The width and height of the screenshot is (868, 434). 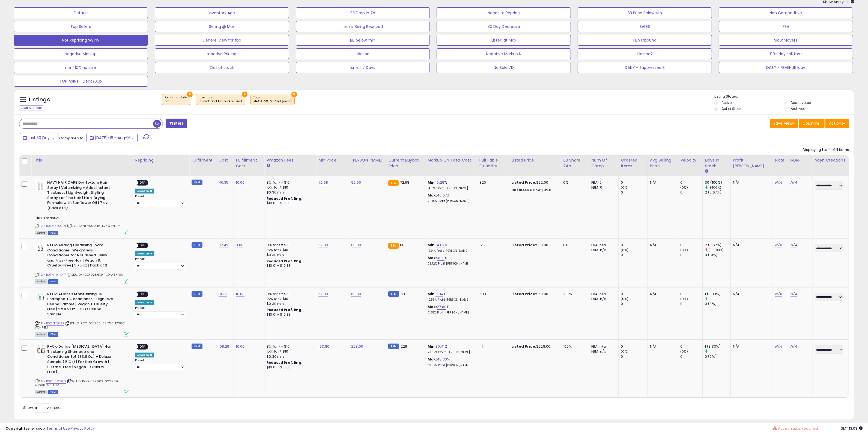 I want to click on span: Compared to:, so click(x=72, y=138).